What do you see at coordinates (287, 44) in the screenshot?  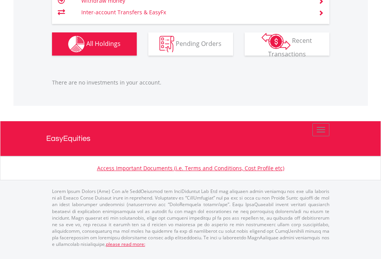 I see `button: Recent Transactions` at bounding box center [287, 44].